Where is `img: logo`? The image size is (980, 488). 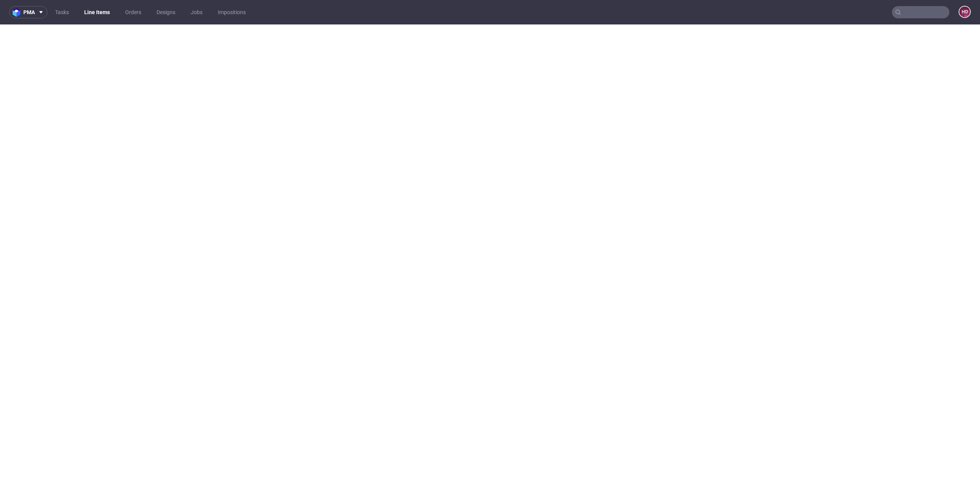
img: logo is located at coordinates (18, 13).